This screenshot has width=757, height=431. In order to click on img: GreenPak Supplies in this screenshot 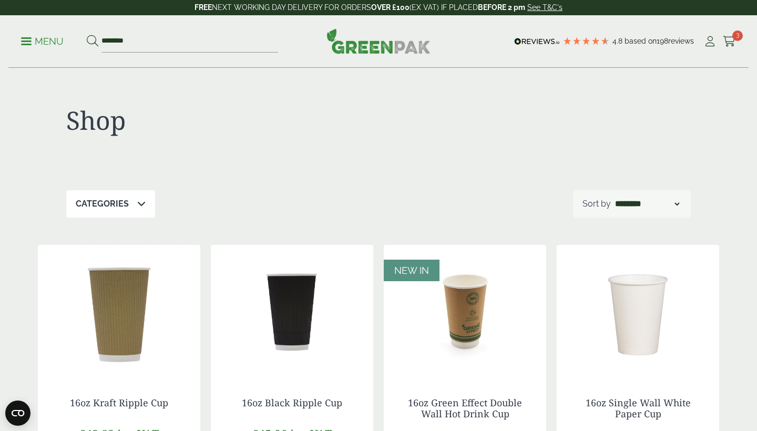, I will do `click(378, 41)`.